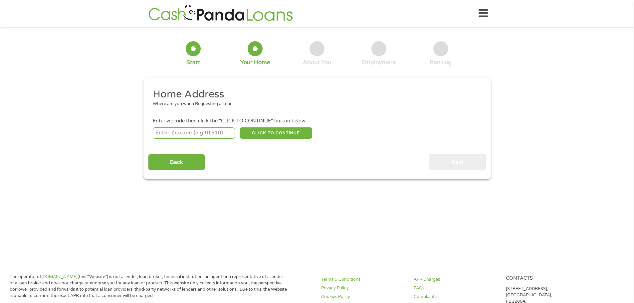 The image size is (634, 303). Describe the element at coordinates (363, 288) in the screenshot. I see `a: Privacy Policy` at that location.